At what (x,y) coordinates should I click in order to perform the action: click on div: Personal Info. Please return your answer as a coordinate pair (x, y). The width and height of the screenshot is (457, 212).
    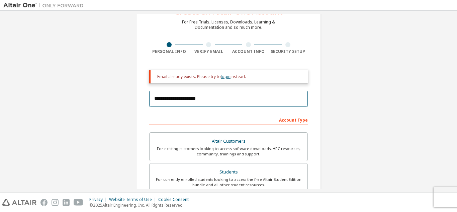
    Looking at the image, I should click on (169, 51).